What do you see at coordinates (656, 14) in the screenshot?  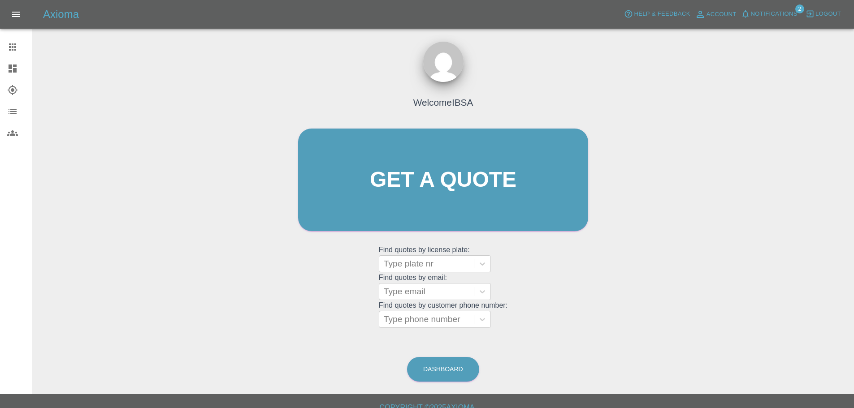 I see `button: Help & Feedback` at bounding box center [656, 14].